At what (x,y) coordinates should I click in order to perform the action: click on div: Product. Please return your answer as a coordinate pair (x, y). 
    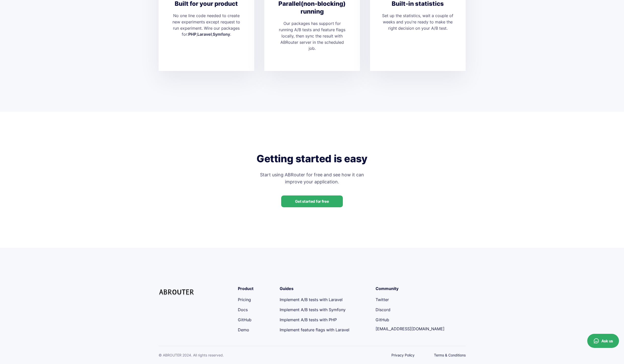
    Looking at the image, I should click on (256, 289).